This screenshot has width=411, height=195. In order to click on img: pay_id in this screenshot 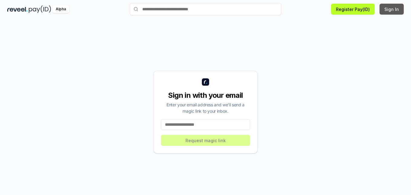, I will do `click(40, 9)`.